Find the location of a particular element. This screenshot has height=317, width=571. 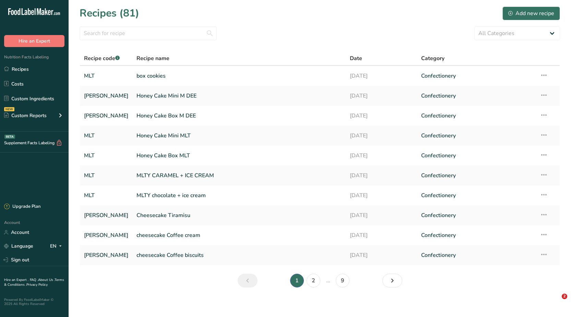

a: Honey Cake Box MLT is located at coordinates (239, 155).